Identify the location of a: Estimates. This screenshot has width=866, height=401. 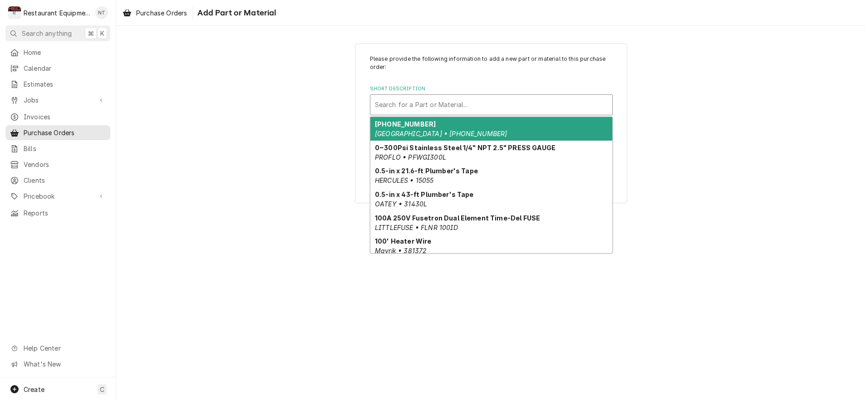
(58, 84).